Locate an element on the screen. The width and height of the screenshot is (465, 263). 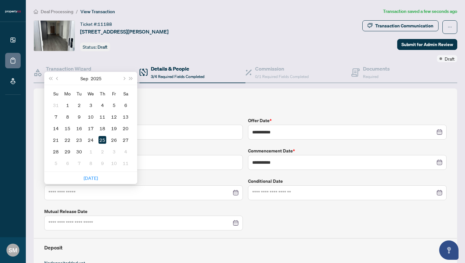
td: 2025-08-31 is located at coordinates (56, 105).